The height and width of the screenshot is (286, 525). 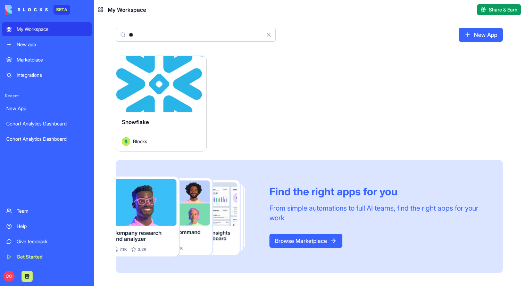 What do you see at coordinates (9, 276) in the screenshot?
I see `span: DO` at bounding box center [9, 276].